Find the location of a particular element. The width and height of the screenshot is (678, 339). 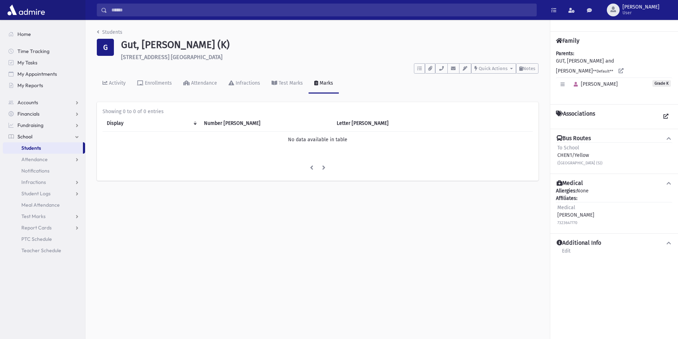

span: Grade K is located at coordinates (662, 83).